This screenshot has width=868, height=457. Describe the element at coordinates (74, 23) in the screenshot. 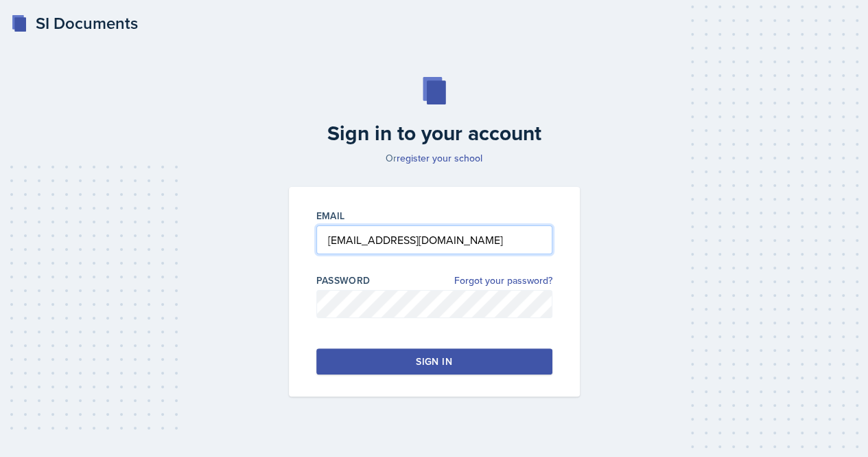

I see `div: SI Documents` at that location.